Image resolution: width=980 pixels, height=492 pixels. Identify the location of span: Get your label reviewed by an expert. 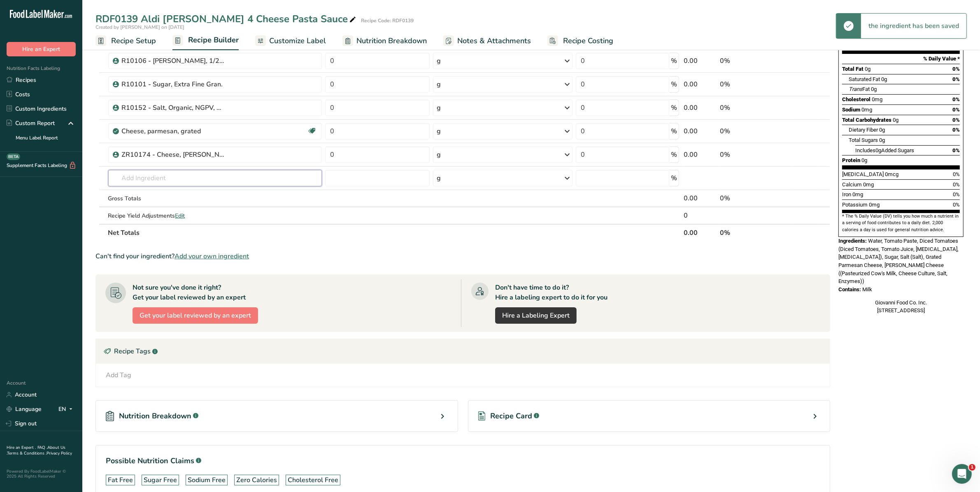
(195, 316).